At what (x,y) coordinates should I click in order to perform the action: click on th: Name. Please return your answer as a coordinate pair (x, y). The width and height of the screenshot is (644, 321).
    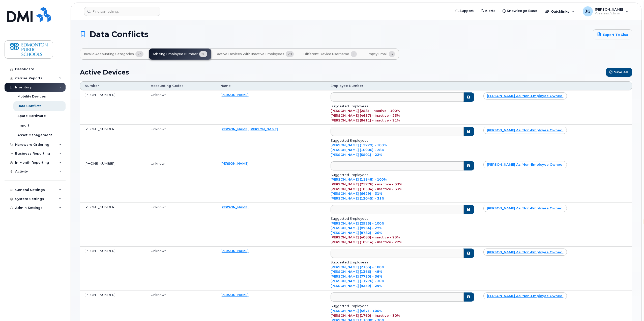
    Looking at the image, I should click on (271, 86).